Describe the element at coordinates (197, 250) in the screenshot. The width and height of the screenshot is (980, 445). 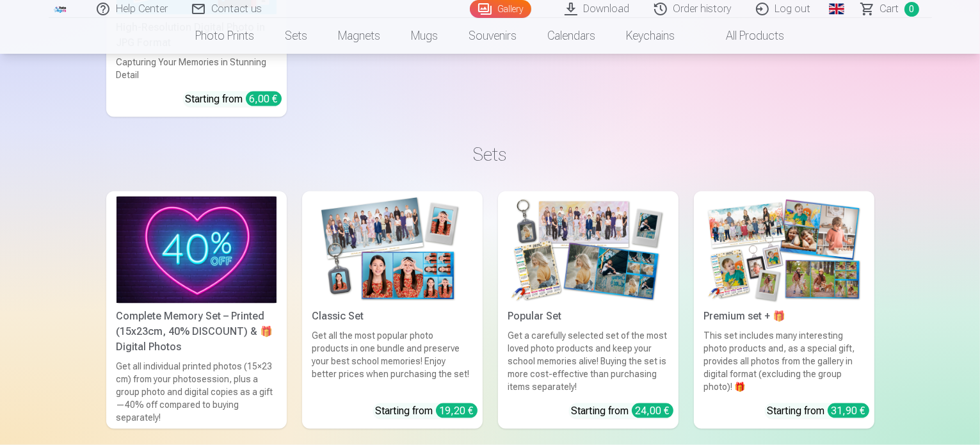
I see `img: Complete Memory Set – Printed (15x23cm, 40% DISCOUNT) & 🎁 Digital Photos` at that location.